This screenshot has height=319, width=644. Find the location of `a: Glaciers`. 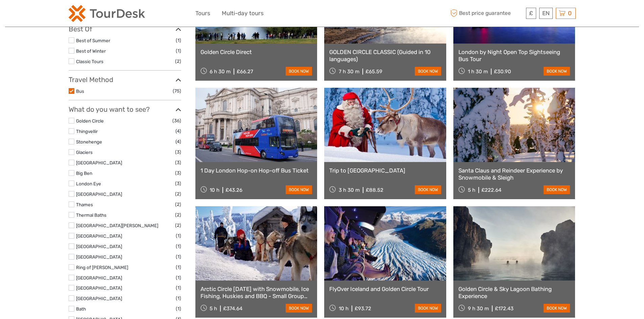

a: Glaciers is located at coordinates (84, 152).